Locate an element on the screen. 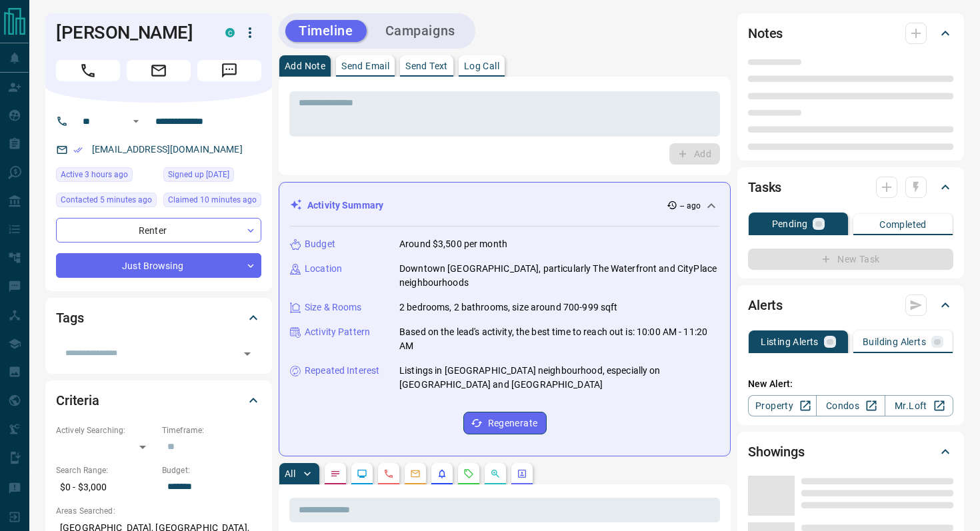  span: Call is located at coordinates (88, 71).